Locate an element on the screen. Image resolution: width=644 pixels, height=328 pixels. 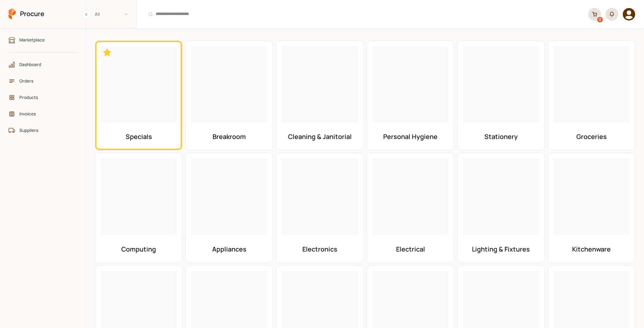
a: Marketplace is located at coordinates (44, 40).